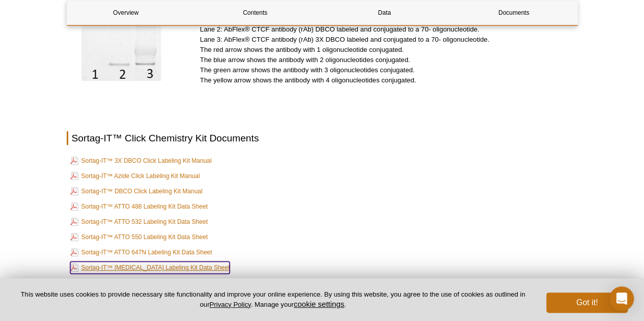 The height and width of the screenshot is (321, 644). I want to click on button: Got it!, so click(587, 303).